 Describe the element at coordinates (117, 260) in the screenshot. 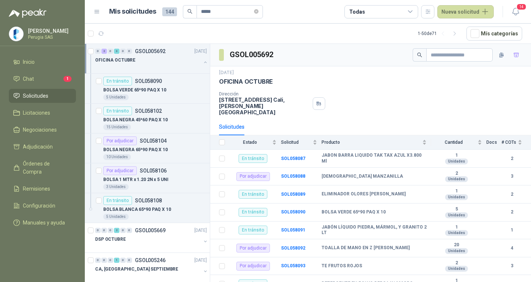

I see `div: 1` at that location.